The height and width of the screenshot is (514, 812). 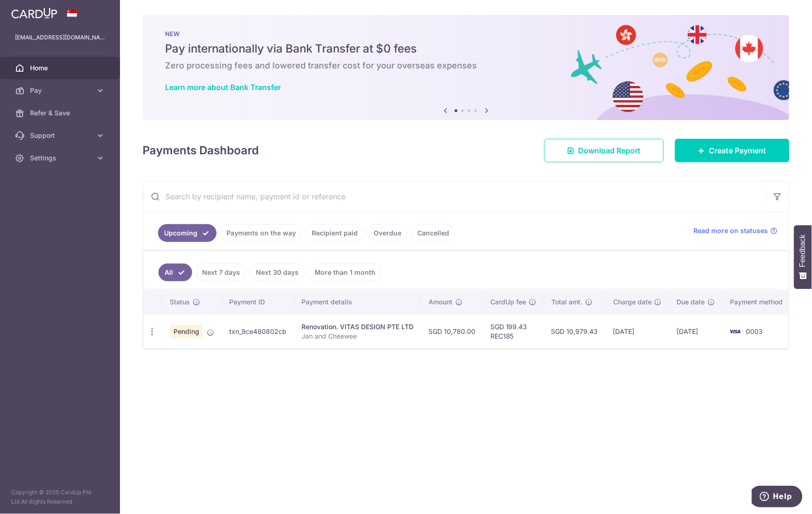 What do you see at coordinates (277, 273) in the screenshot?
I see `a: Next 30 days` at bounding box center [277, 273].